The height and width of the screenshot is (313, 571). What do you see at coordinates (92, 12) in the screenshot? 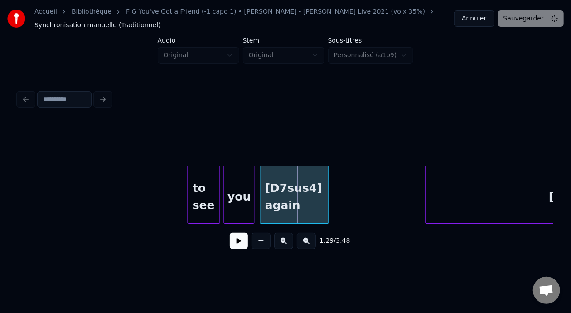
I see `a: Bibliothèque` at bounding box center [92, 12].